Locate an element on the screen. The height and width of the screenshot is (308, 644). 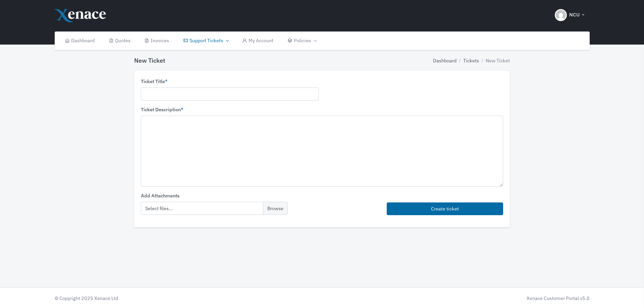
a: Quotes is located at coordinates (119, 40).